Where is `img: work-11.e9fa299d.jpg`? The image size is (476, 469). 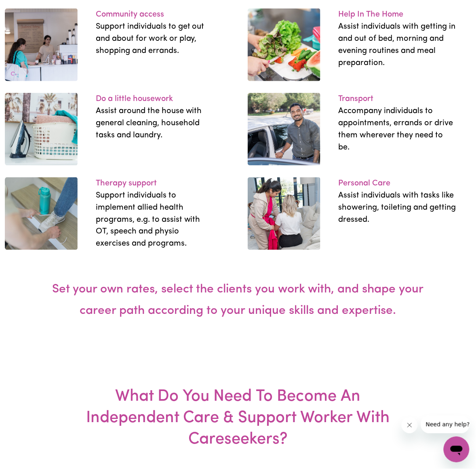 img: work-11.e9fa299d.jpg is located at coordinates (41, 45).